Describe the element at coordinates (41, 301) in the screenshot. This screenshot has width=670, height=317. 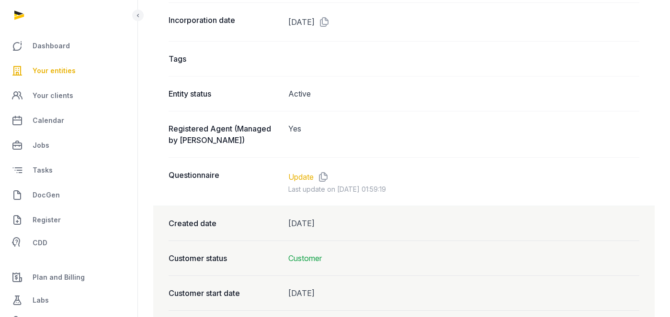
I see `span: Labs` at that location.